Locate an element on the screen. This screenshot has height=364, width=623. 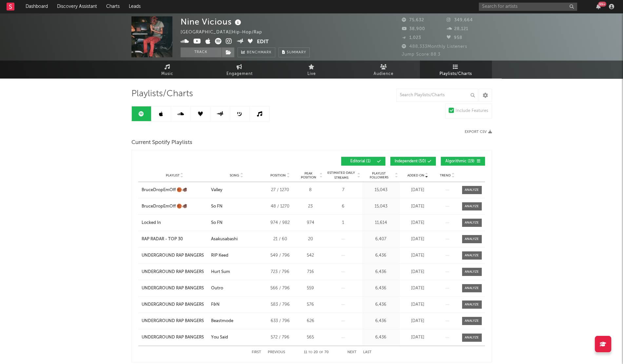
span: 349,664 is located at coordinates (460, 20).